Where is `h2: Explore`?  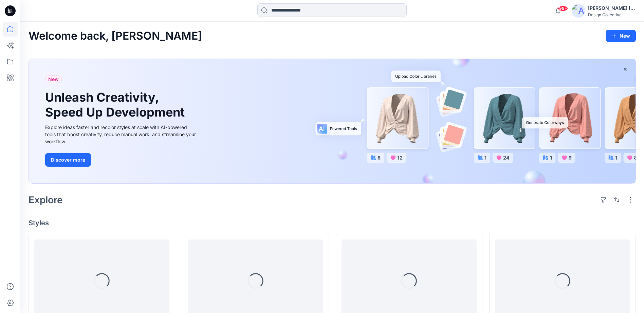
h2: Explore is located at coordinates (45, 200).